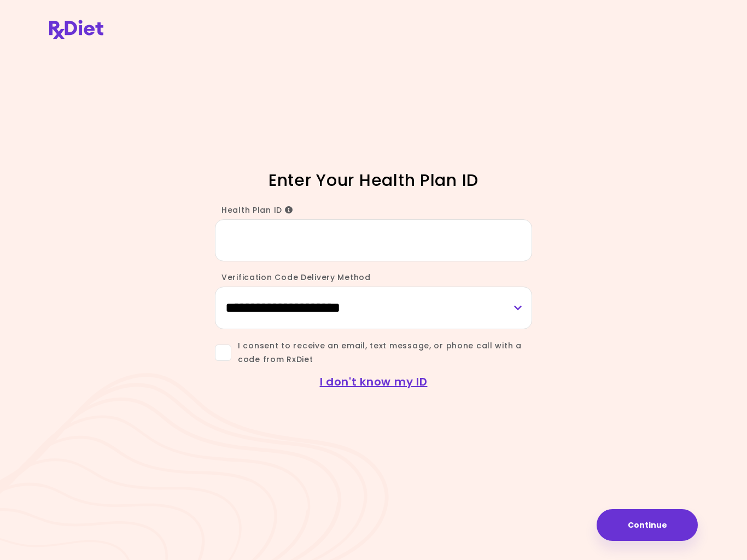 Image resolution: width=747 pixels, height=560 pixels. Describe the element at coordinates (374, 180) in the screenshot. I see `h1: Enter Your Health Plan ID` at that location.